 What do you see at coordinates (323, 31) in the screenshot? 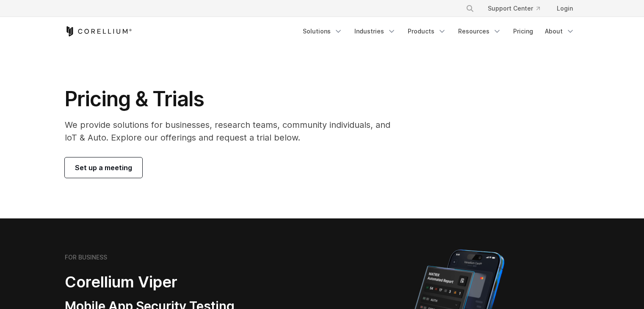
I see `a: Solutions` at bounding box center [323, 31].